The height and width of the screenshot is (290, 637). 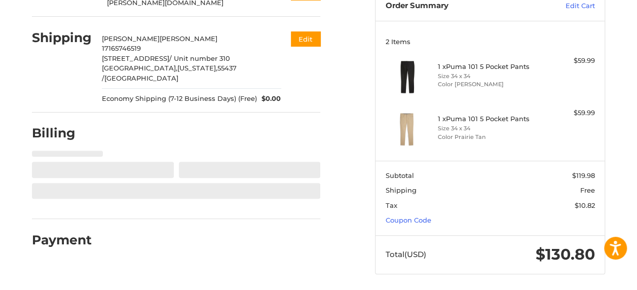 I want to click on button: Edit, so click(x=306, y=39).